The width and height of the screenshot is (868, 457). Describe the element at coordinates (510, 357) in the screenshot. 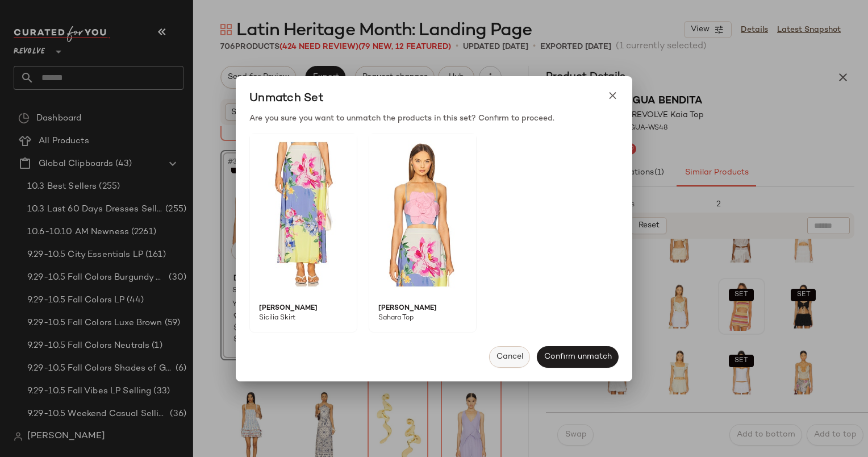

I see `span: Cancel` at that location.